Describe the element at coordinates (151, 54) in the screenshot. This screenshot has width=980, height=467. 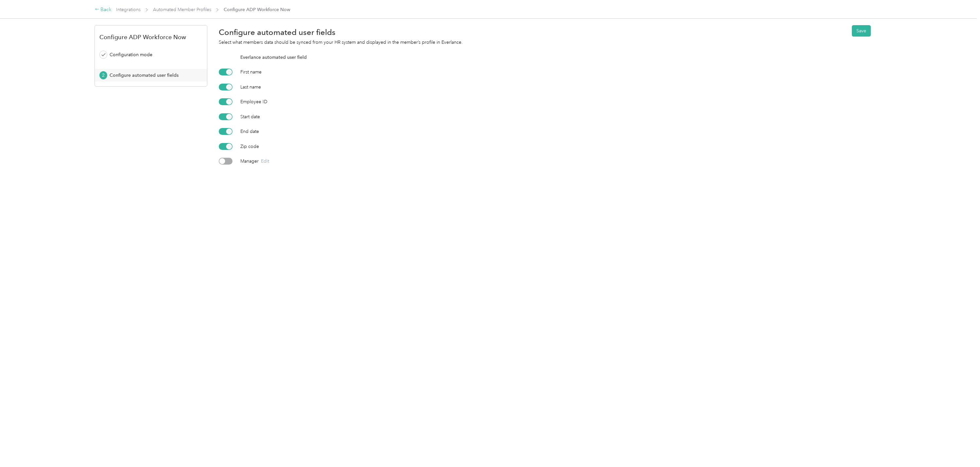
I see `button: Configuration mode` at that location.